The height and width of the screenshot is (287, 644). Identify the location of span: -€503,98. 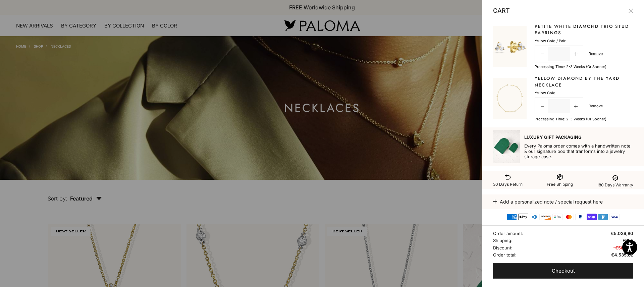
(623, 248).